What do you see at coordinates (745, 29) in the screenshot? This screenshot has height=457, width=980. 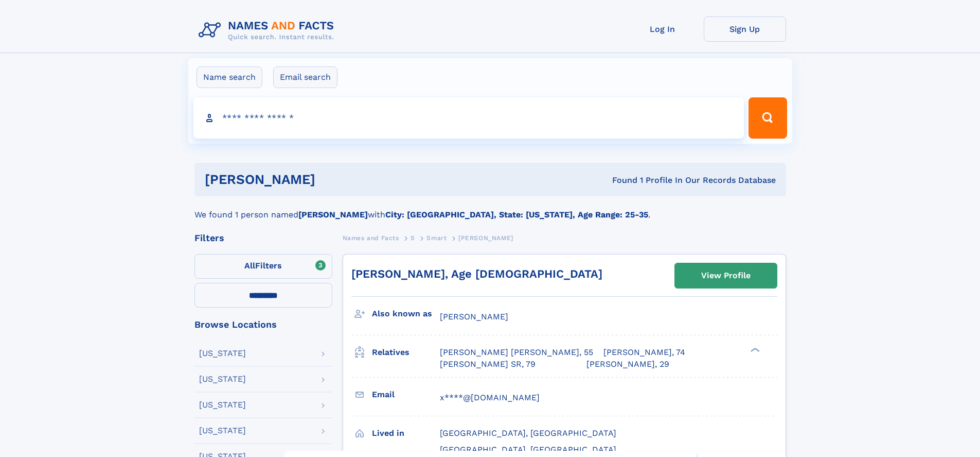 I see `a: Sign Up` at bounding box center [745, 29].